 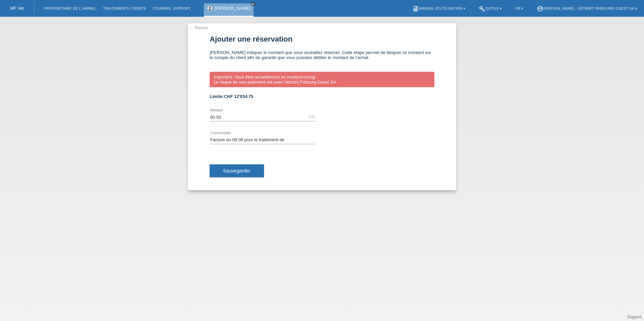 I want to click on span: Sauvegarder, so click(x=237, y=171).